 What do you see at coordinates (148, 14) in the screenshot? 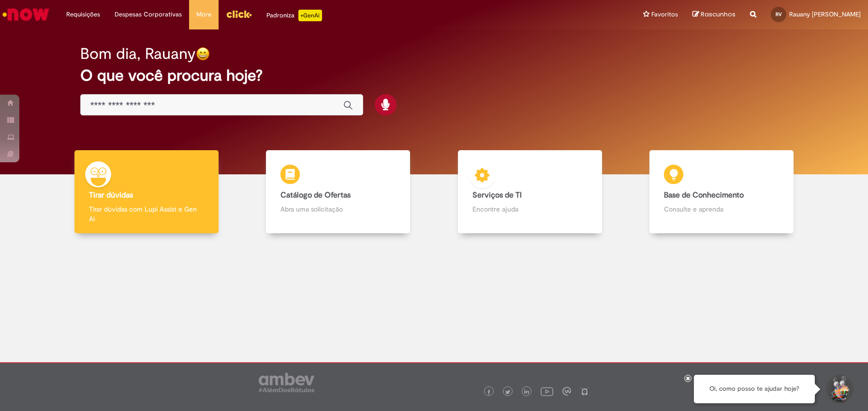
I see `span: Despesas Corporativas` at bounding box center [148, 14].